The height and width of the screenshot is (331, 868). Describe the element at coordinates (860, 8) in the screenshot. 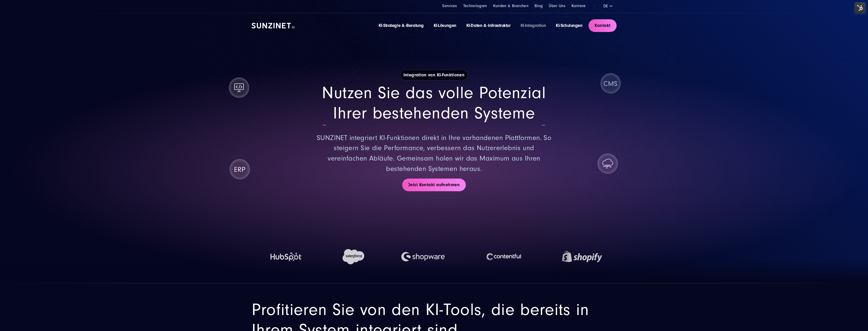

I see `img: HubSpot Tools-Menüschalter` at that location.